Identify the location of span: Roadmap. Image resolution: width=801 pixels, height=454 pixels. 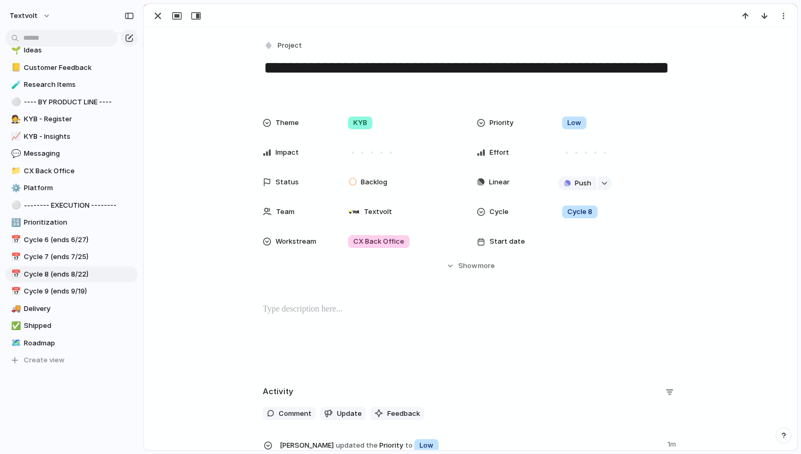
(79, 343).